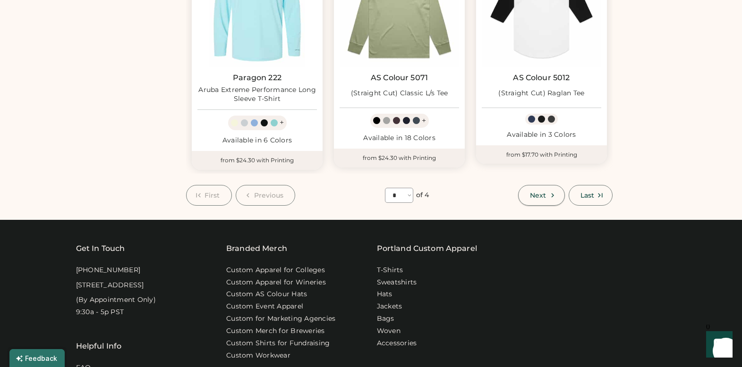  Describe the element at coordinates (116, 300) in the screenshot. I see `div: (By Appointment Only)` at that location.